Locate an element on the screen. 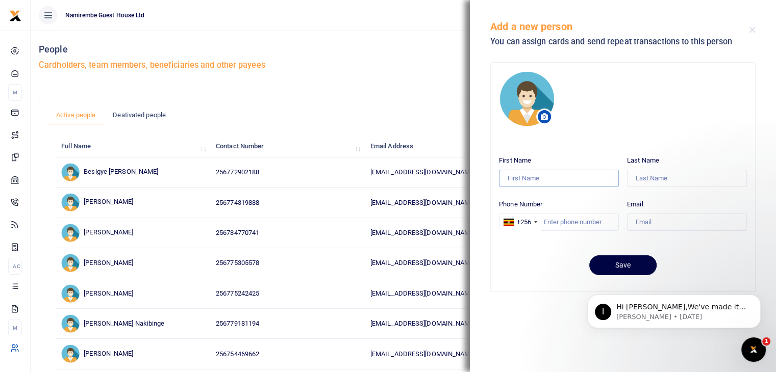 The width and height of the screenshot is (776, 372). label: Email is located at coordinates (635, 205).